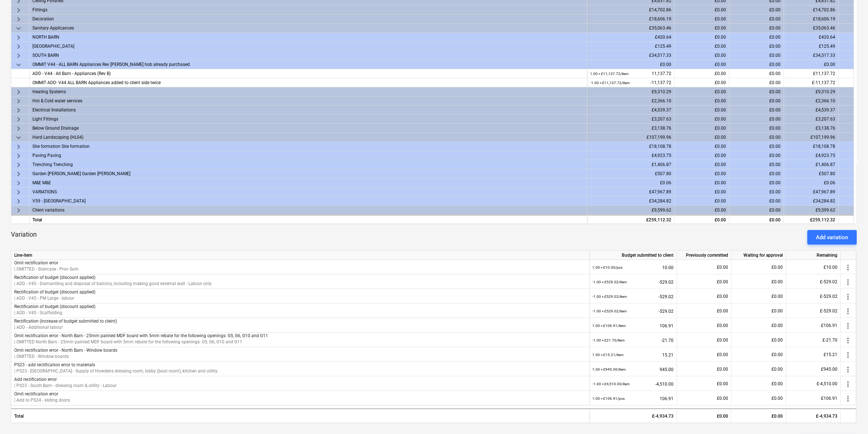 The width and height of the screenshot is (868, 434). Describe the element at coordinates (609, 340) in the screenshot. I see `small: -1.00 × £21.70 / item` at that location.